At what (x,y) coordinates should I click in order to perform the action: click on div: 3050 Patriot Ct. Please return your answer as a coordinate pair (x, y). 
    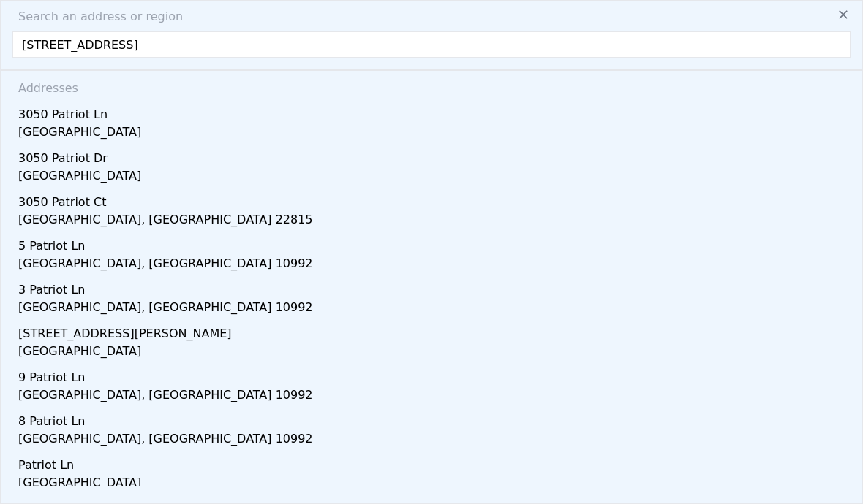
    Looking at the image, I should click on (434, 200).